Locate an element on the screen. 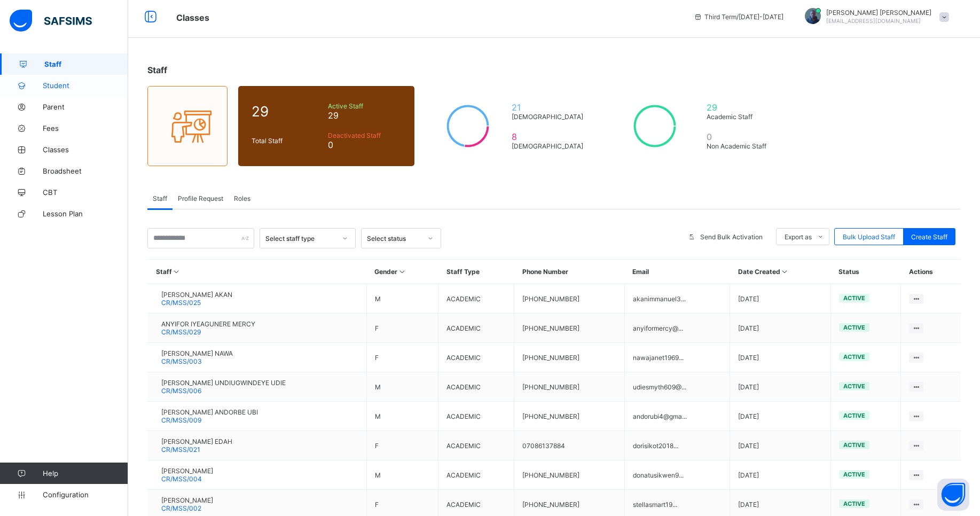 The image size is (980, 516). span: Deactivated Staff is located at coordinates (364, 135).